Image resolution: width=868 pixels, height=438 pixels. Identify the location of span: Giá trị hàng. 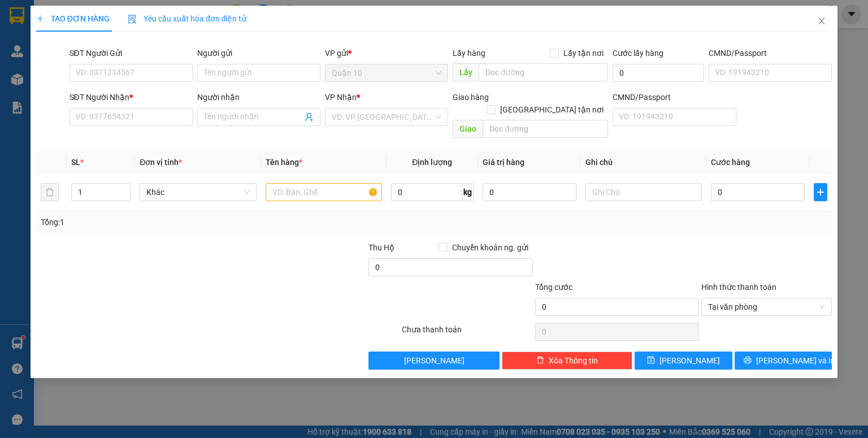
(503, 163).